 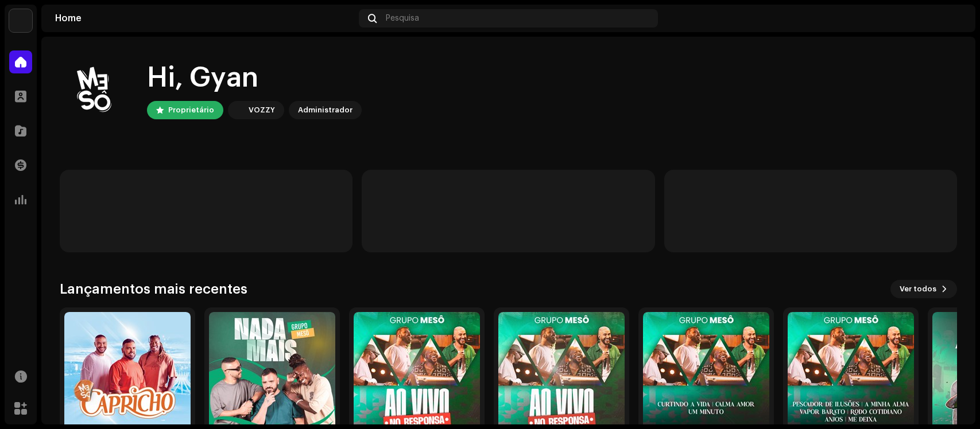 I want to click on div: Hi, Gyan, so click(x=254, y=78).